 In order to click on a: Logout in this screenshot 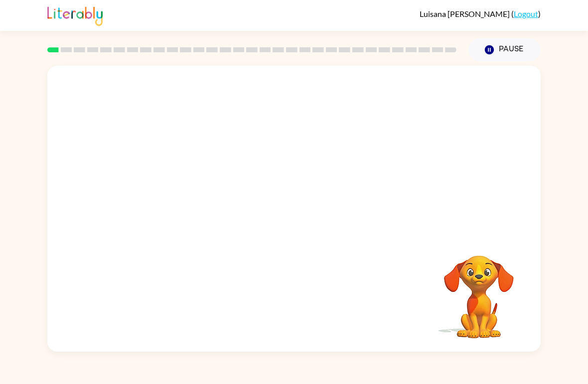, I will do `click(526, 14)`.